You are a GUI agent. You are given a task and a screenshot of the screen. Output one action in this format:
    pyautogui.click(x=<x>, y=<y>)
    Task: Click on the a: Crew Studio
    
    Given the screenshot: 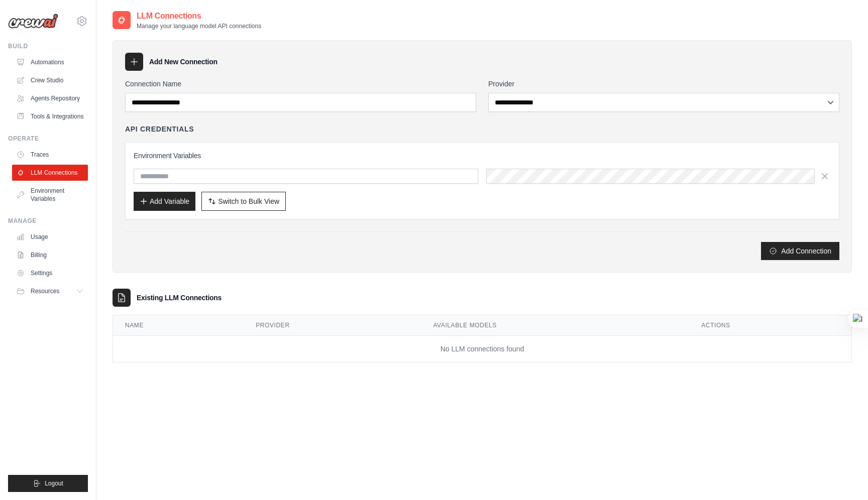 What is the action you would take?
    pyautogui.click(x=49, y=80)
    